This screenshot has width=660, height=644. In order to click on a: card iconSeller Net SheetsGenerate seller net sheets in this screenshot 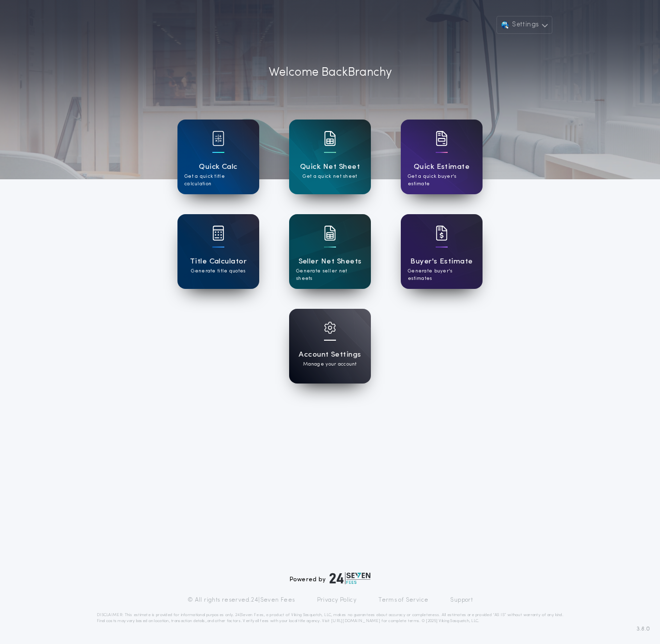, I will do `click(330, 251)`.